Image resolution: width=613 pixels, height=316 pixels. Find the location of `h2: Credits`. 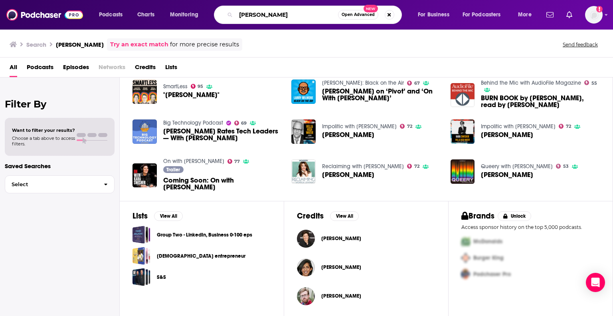

h2: Credits is located at coordinates (310, 216).